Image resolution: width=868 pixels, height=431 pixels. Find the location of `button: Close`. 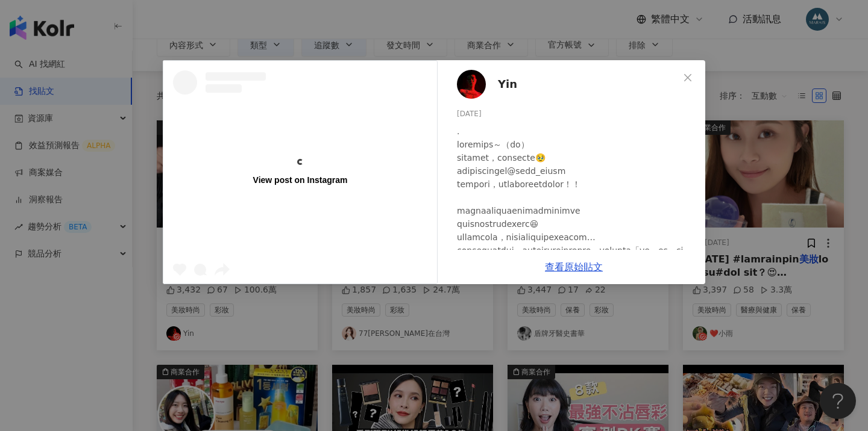

button: Close is located at coordinates (688, 78).